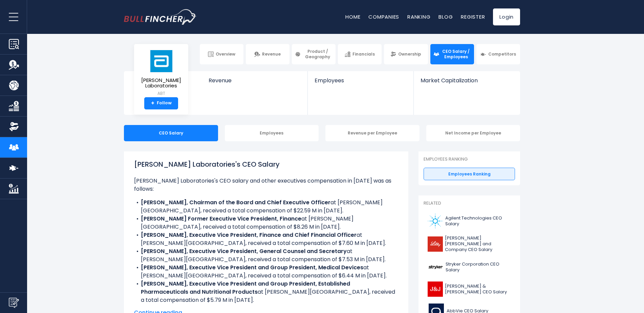 This screenshot has width=644, height=313. Describe the element at coordinates (435, 221) in the screenshot. I see `img: A logo` at that location.